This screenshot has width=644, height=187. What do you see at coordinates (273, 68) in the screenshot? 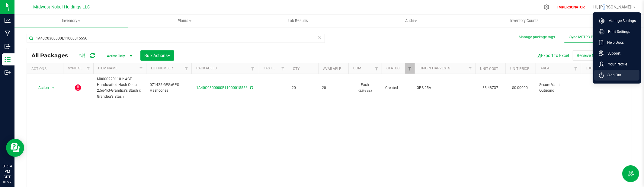
I see `th: Has COA` at bounding box center [273, 68].